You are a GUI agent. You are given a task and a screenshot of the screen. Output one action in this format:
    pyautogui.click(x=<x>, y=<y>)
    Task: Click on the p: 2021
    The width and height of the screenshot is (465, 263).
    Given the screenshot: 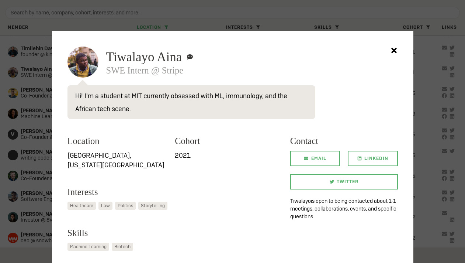 What is the action you would take?
    pyautogui.click(x=225, y=155)
    